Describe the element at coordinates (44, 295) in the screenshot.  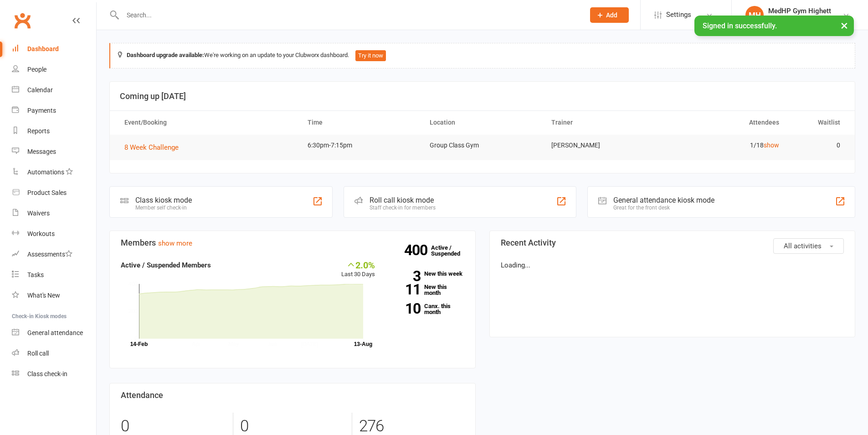
I see `div: What's New` at that location.